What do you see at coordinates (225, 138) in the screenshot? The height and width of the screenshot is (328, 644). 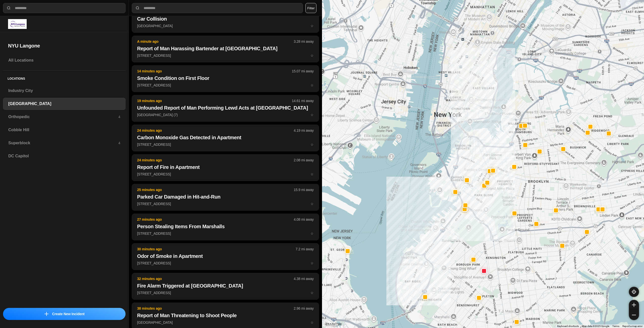 I see `h2: Carbon Monoxide Gas Detected in Apartment` at bounding box center [225, 138].